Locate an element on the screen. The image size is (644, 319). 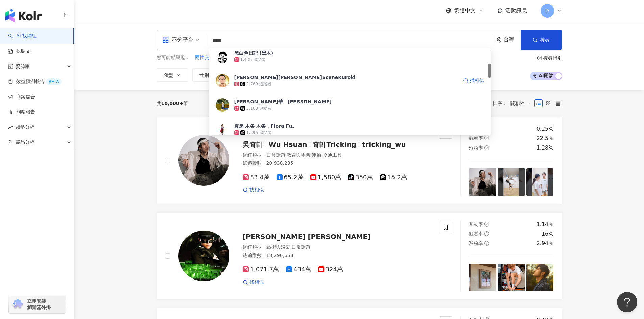
span: 搜尋 is located at coordinates (544, 40).